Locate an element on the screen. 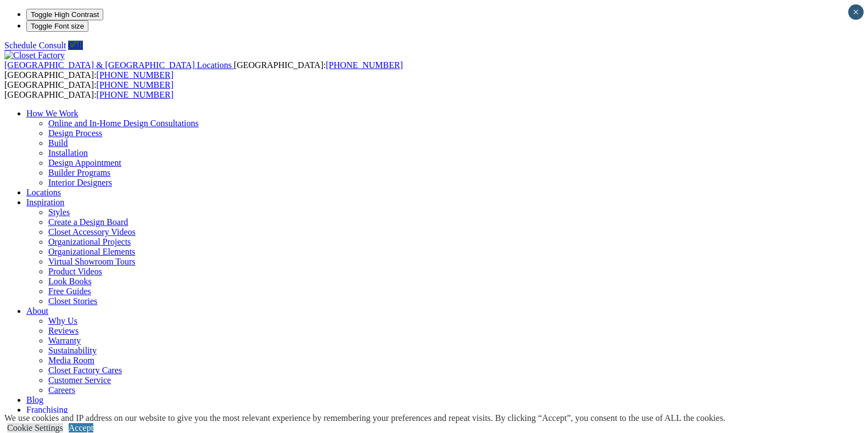 This screenshot has width=868, height=433. span: Toggle Font size is located at coordinates (57, 26).